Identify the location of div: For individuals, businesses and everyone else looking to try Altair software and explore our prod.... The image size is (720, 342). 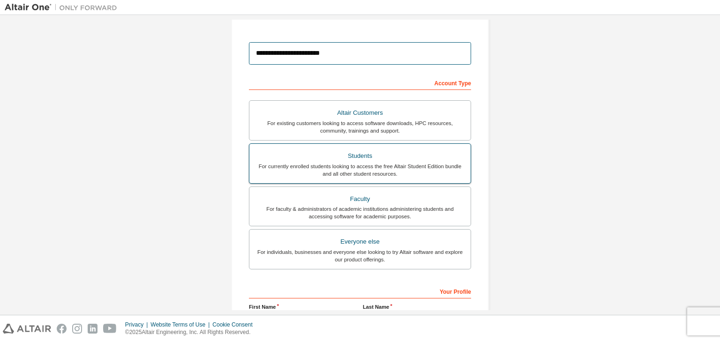
(360, 256).